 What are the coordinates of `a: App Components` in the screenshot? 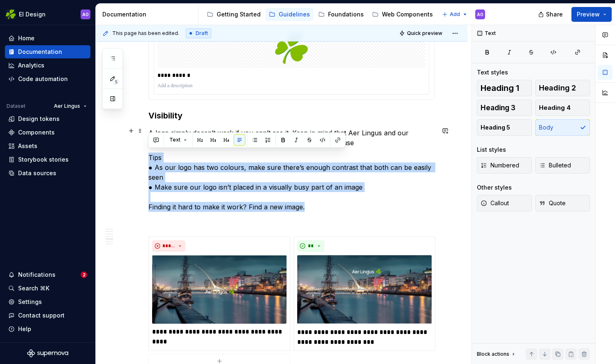 It's located at (471, 15).